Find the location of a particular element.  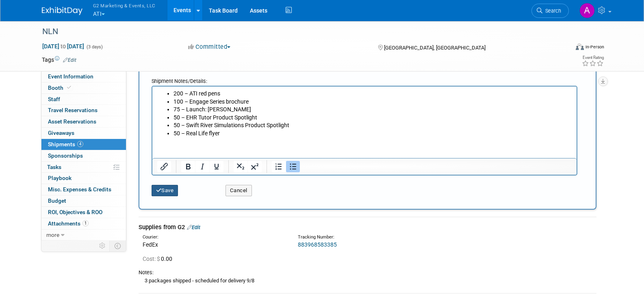

div: Tracking Number: is located at coordinates (389, 237).